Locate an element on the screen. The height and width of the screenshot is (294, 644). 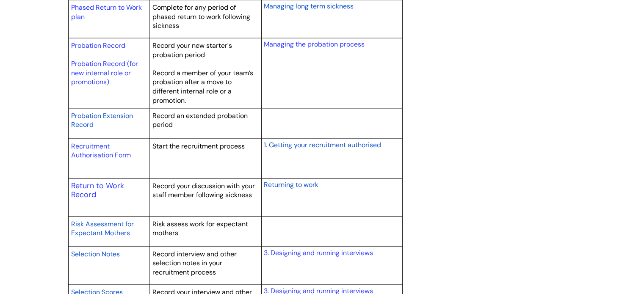
a: Return to Work Record is located at coordinates (97, 191).